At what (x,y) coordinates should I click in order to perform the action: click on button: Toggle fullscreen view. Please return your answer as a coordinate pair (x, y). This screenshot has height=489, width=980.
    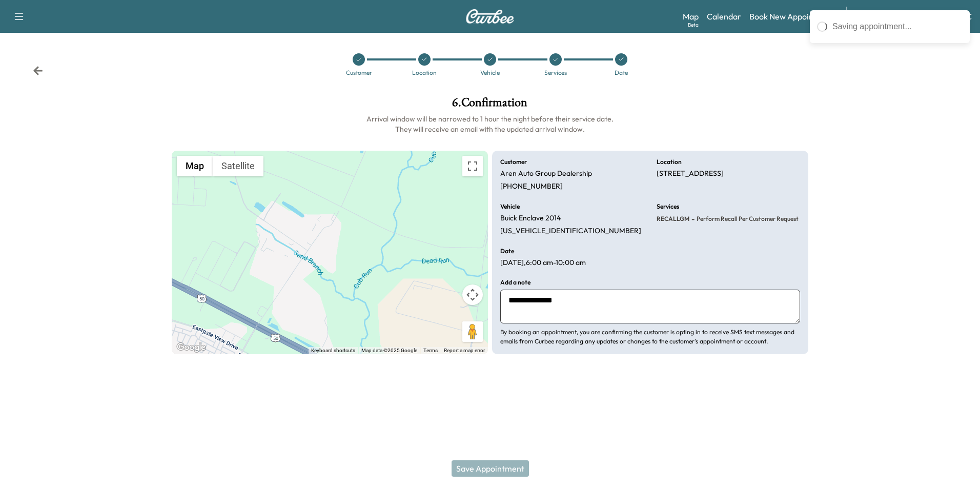
    Looking at the image, I should click on (472, 166).